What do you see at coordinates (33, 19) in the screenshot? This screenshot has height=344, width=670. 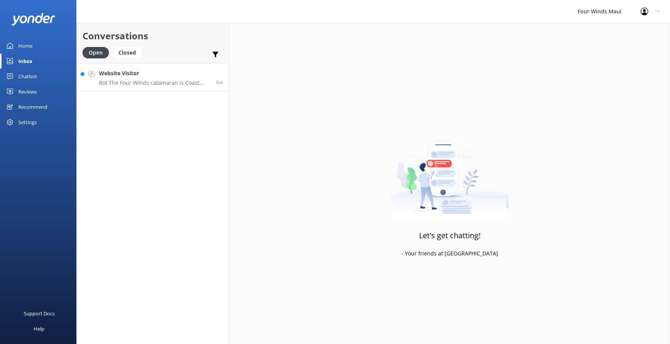 I see `img: yonder-white-logo.png` at bounding box center [33, 19].